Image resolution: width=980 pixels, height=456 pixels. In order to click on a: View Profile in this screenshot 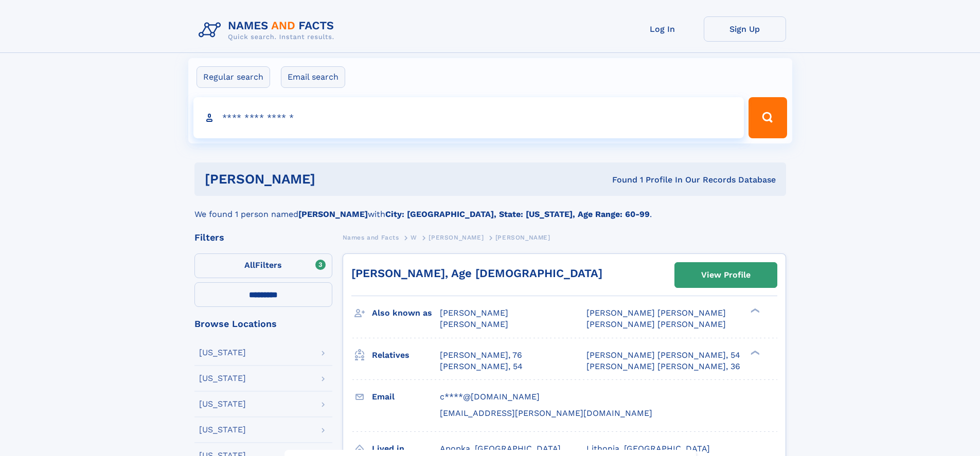, I will do `click(726, 275)`.